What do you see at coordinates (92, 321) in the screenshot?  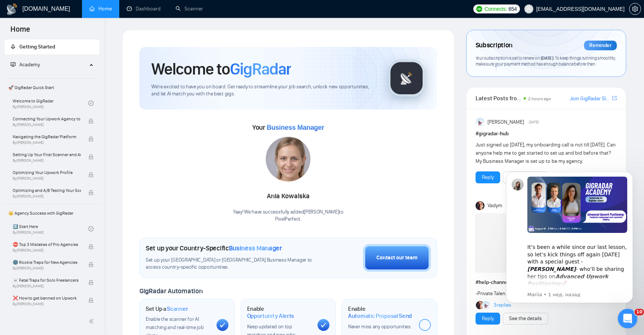 I see `span: double-left` at bounding box center [92, 321].